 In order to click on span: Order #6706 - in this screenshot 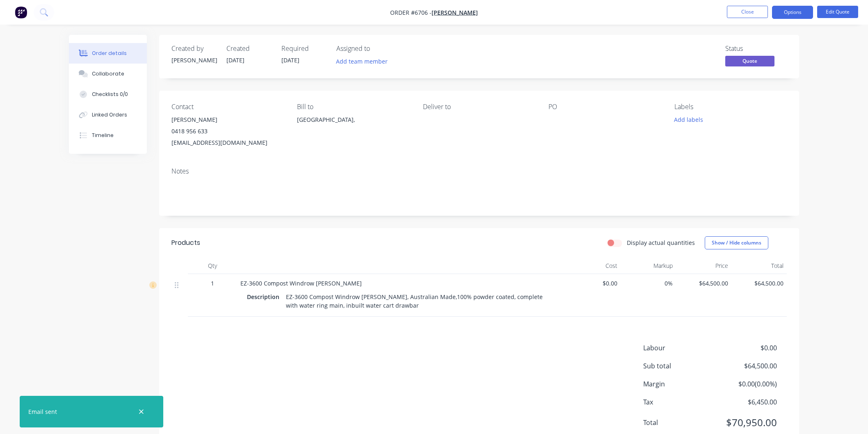, I will do `click(411, 12)`.